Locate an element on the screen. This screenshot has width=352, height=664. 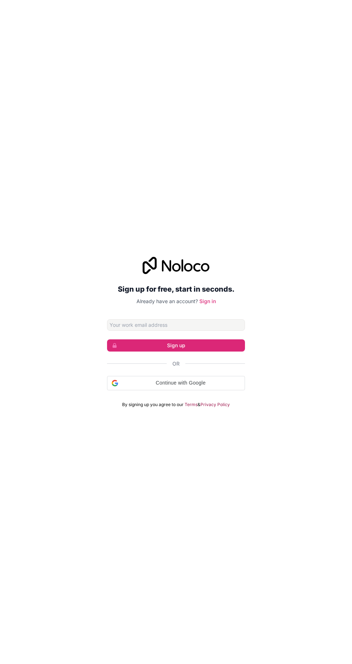
span: Or is located at coordinates (176, 364).